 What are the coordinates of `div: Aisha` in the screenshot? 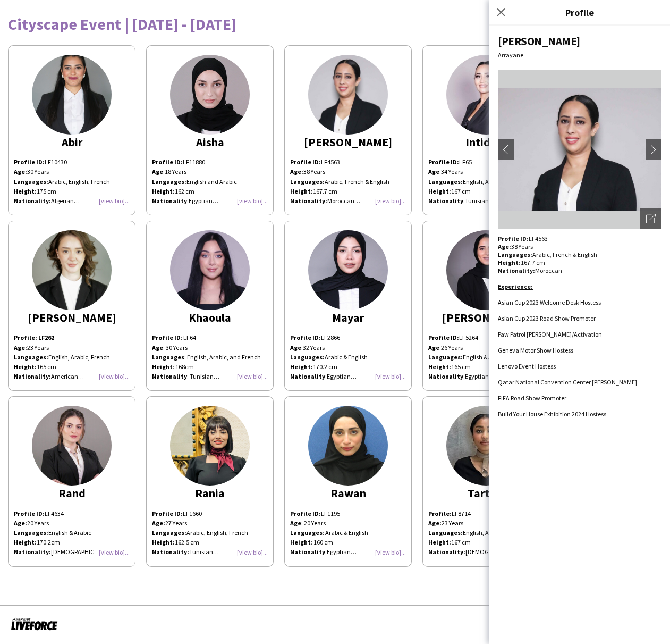 It's located at (210, 142).